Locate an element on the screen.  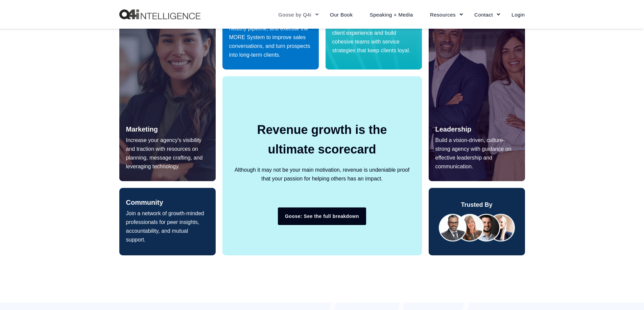
strong: Revenue growth is the is located at coordinates (322, 130).